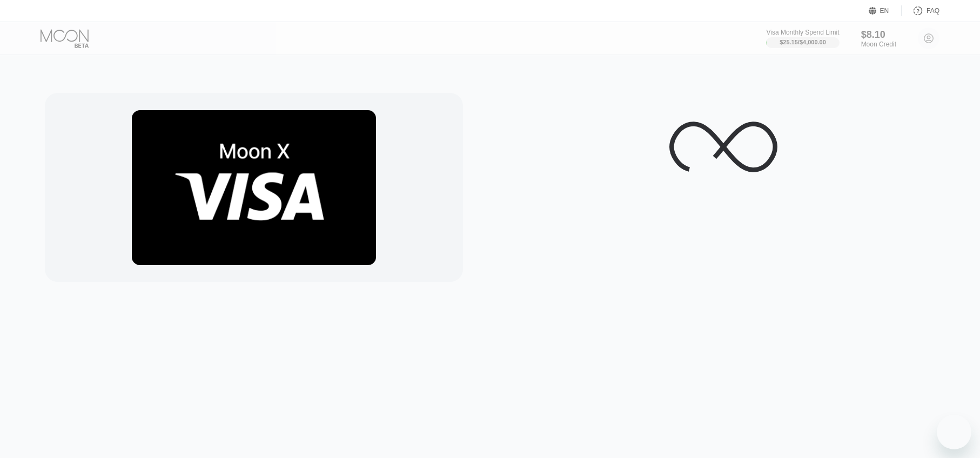  What do you see at coordinates (803, 42) in the screenshot?
I see `div: $25.15 / $4,000.00` at bounding box center [803, 42].